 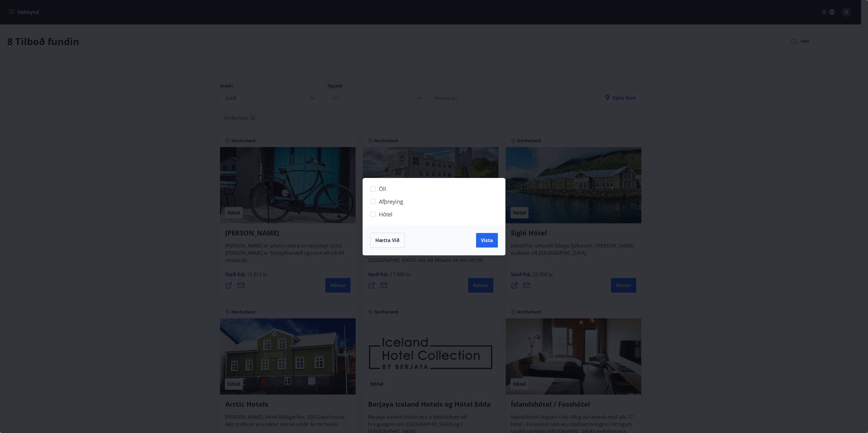 What do you see at coordinates (391, 201) in the screenshot?
I see `span: Afþreying` at bounding box center [391, 201].